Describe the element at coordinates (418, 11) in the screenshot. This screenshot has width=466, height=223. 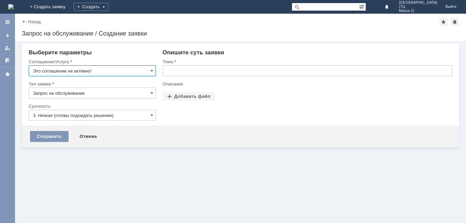
I see `span: Макси 2)` at that location.